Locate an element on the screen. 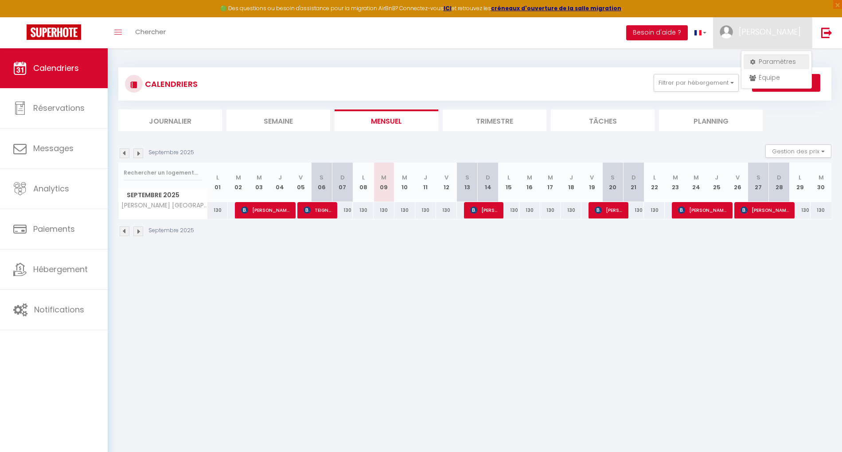 This screenshot has width=842, height=452. span: Calendriers is located at coordinates (56, 68).